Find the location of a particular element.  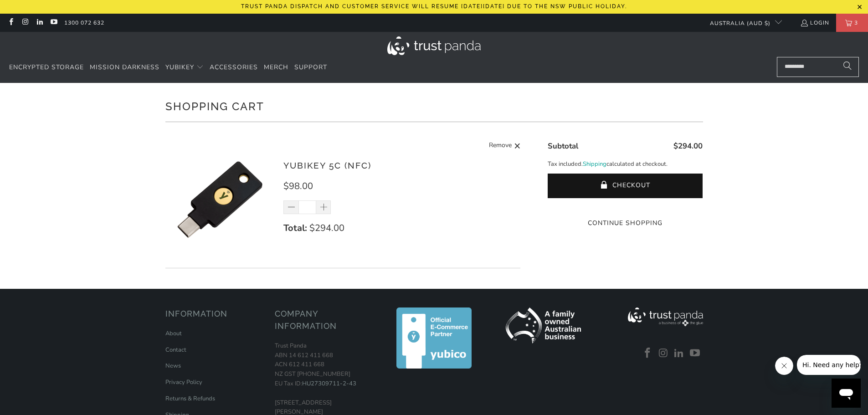

summary: YubiKey is located at coordinates (185, 68).